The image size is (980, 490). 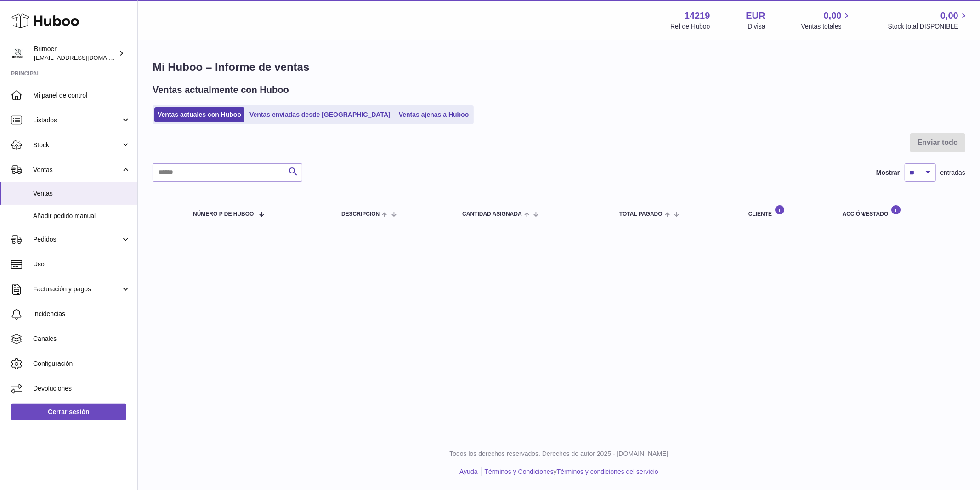 I want to click on div: Ref de Huboo, so click(x=690, y=26).